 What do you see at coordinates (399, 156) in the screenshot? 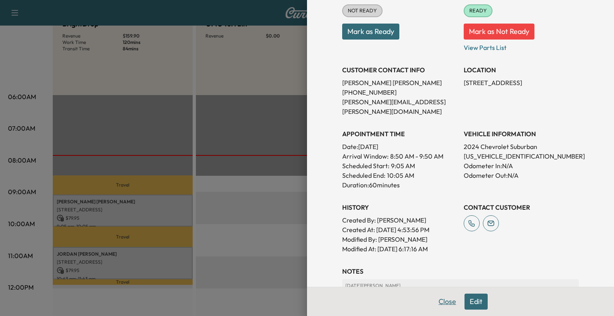
I see `p: Arrival Window:` at bounding box center [399, 156].